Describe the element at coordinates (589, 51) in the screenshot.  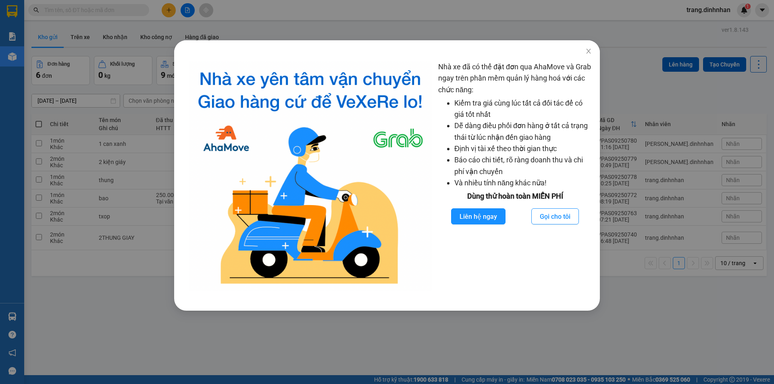
I see `span: close` at that location.